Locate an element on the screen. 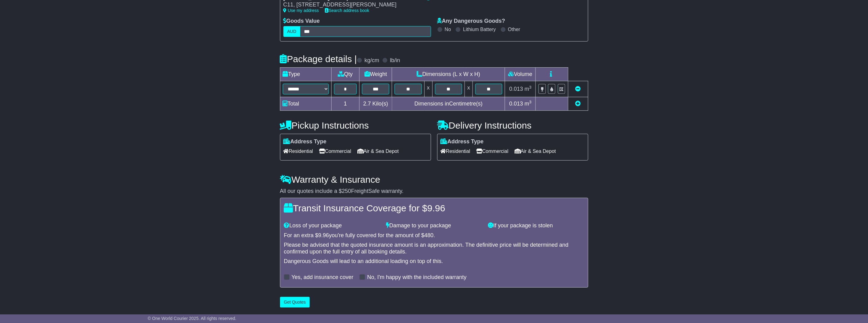  div: If your package is stolen is located at coordinates (536, 225).